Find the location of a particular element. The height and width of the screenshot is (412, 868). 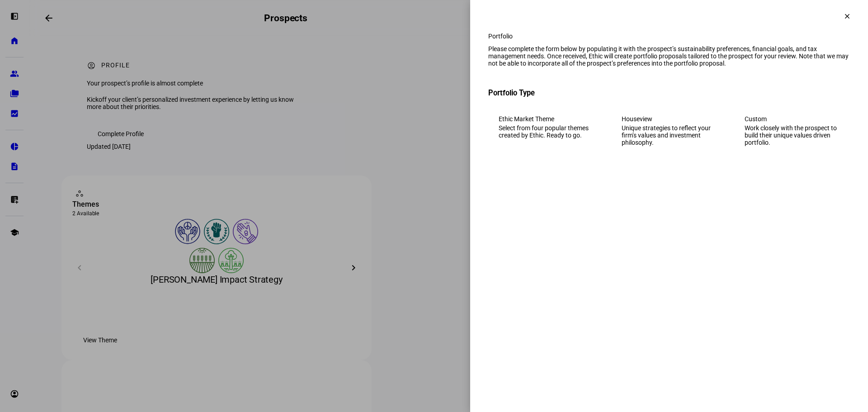

eth-mega-radio-button: Ethic Market Theme is located at coordinates (547, 131).